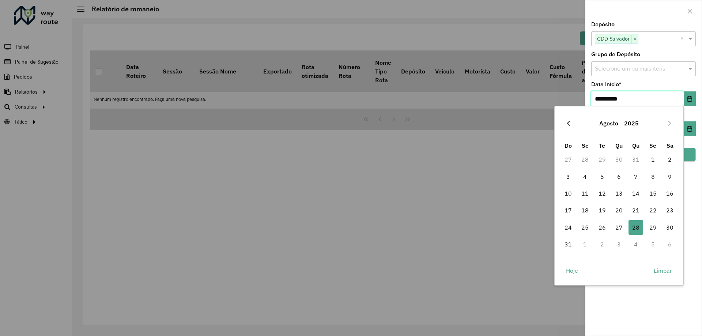 The image size is (702, 336). What do you see at coordinates (603, 228) in the screenshot?
I see `span: 26` at bounding box center [603, 228].